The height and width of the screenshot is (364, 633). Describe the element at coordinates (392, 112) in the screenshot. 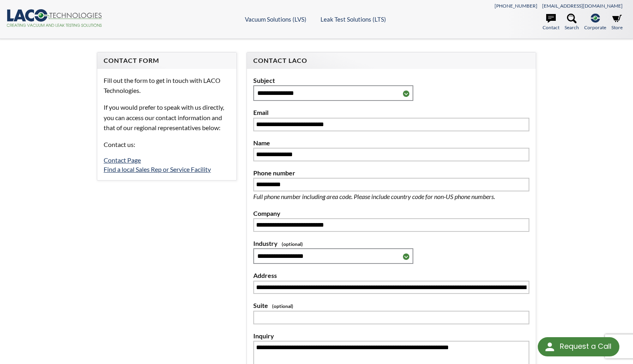

I see `label: Email` at that location.